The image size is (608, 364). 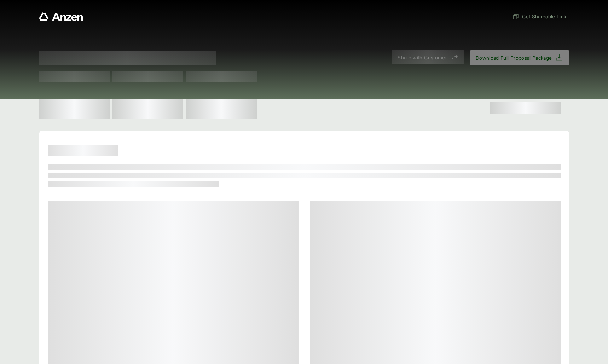 What do you see at coordinates (61, 17) in the screenshot?
I see `a: Anzen website` at bounding box center [61, 17].